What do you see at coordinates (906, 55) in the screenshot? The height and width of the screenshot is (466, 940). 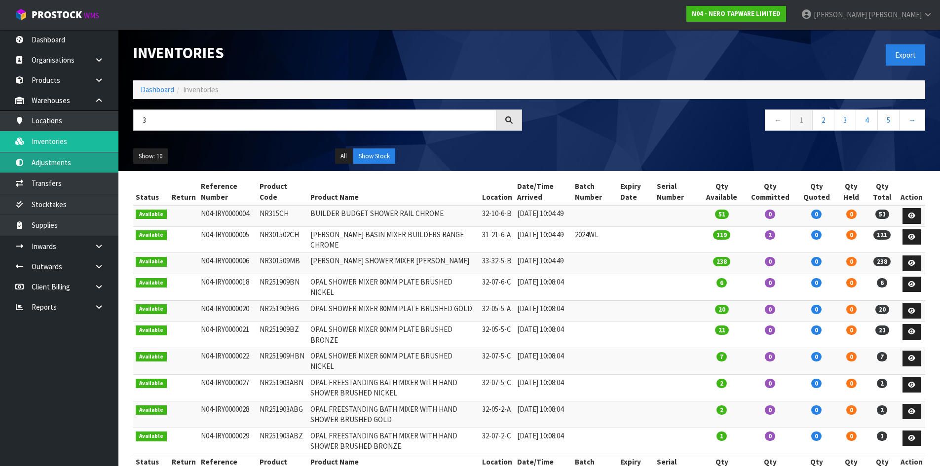 I see `button: Export` at bounding box center [906, 55].